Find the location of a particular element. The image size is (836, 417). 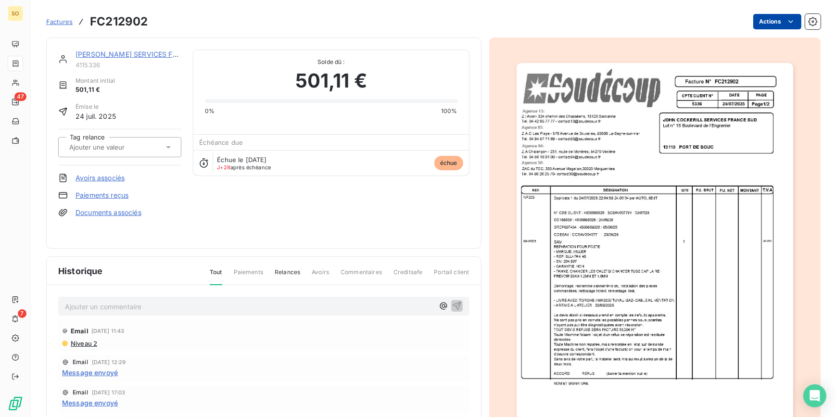

span: Paiements is located at coordinates (248, 276).